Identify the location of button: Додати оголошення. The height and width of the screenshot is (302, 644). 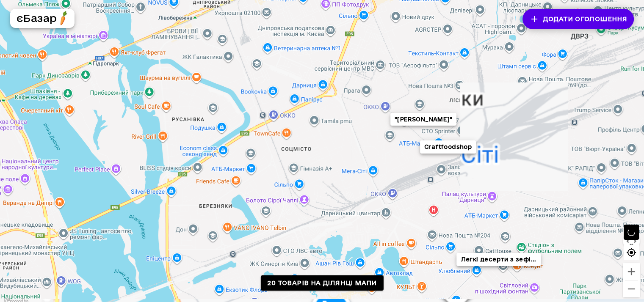
(578, 19).